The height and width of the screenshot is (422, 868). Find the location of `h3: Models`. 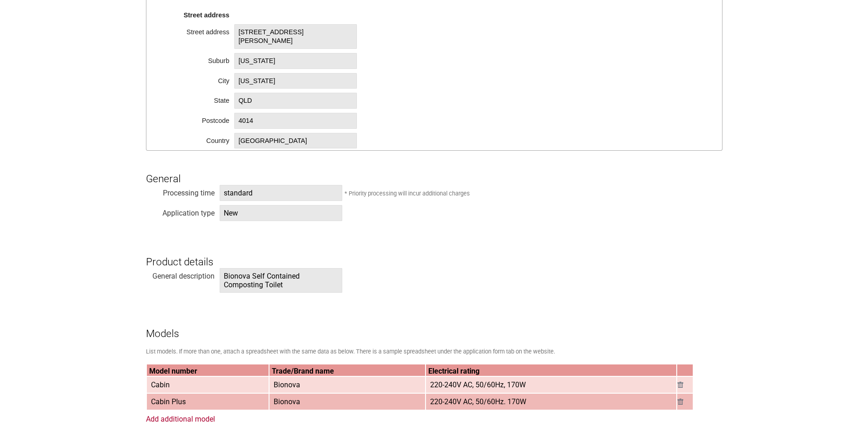

h3: Models is located at coordinates (434, 326).